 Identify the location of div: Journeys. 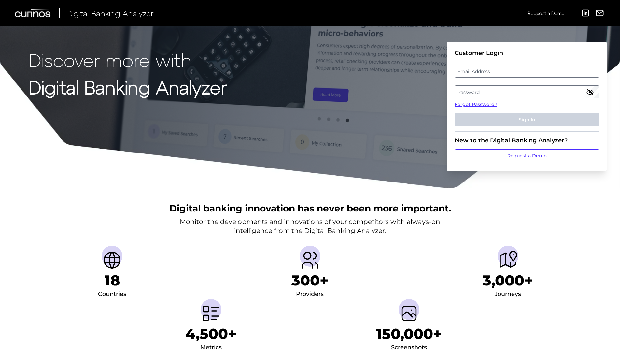
(508, 294).